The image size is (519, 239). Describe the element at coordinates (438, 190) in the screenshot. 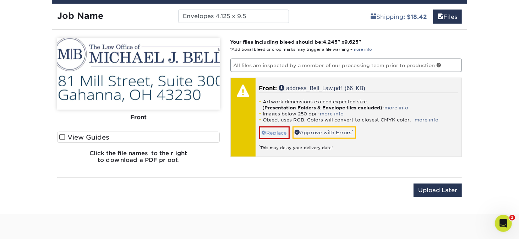

I see `input: Upload Later` at that location.